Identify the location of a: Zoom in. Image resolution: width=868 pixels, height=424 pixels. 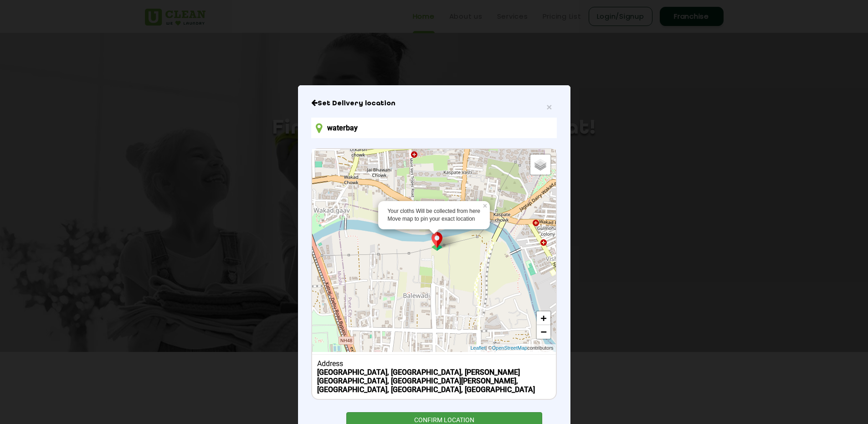
(544, 318).